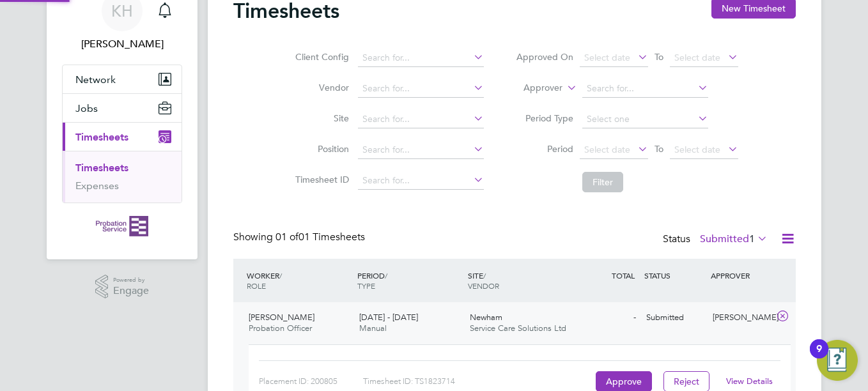 This screenshot has height=391, width=868. I want to click on div: Timesheets, so click(122, 176).